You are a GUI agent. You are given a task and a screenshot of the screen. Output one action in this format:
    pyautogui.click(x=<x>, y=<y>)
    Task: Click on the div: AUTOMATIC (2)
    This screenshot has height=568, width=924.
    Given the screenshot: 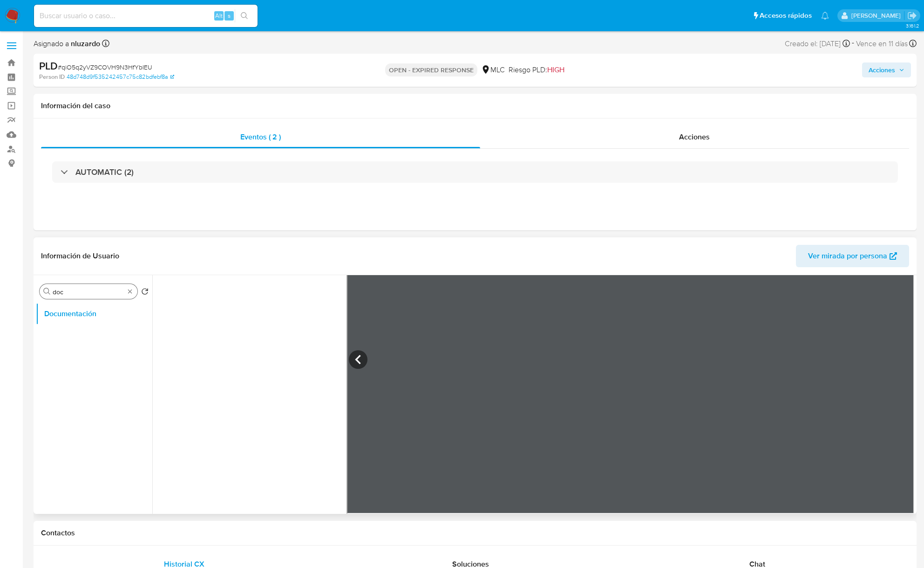 What is the action you would take?
    pyautogui.click(x=475, y=172)
    